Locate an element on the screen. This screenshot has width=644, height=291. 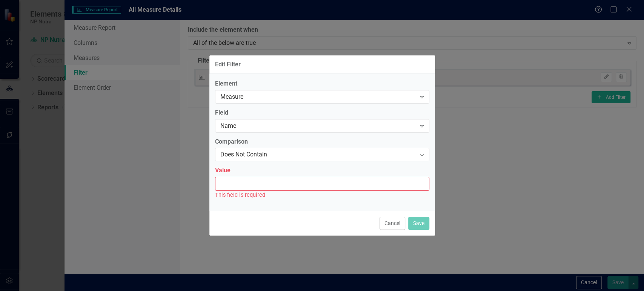
label: Element is located at coordinates (322, 83).